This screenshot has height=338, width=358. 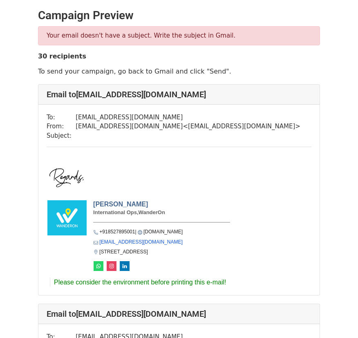 I want to click on img: AIorK4wKLol6If5iIn96-SKVpGVKYhFprVka2Xm-Ia-XSqWSzZH2E1MxaJi0OLbsG0Cu7OojjUQo3Te2YMX9, so click(x=67, y=218).